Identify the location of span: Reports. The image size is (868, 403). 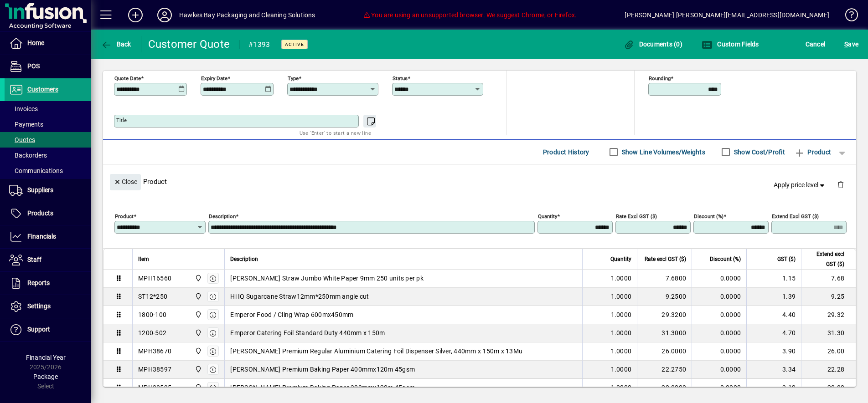
(39, 283).